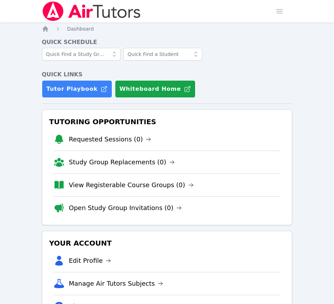  What do you see at coordinates (167, 122) in the screenshot?
I see `h3: Tutoring Opportunities` at bounding box center [167, 122].